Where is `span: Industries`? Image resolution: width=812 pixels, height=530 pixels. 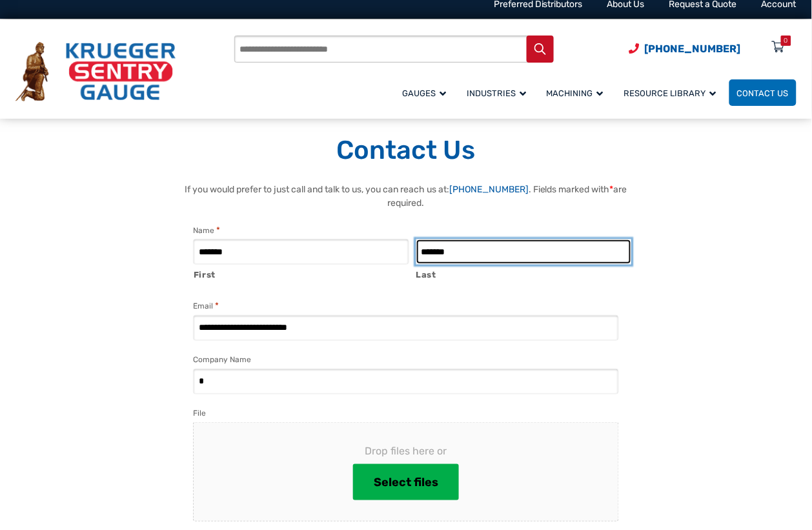
span: Industries is located at coordinates (497, 93).